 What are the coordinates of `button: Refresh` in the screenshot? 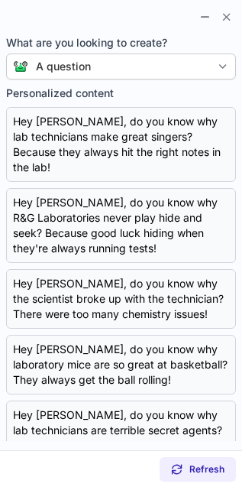 It's located at (198, 469).